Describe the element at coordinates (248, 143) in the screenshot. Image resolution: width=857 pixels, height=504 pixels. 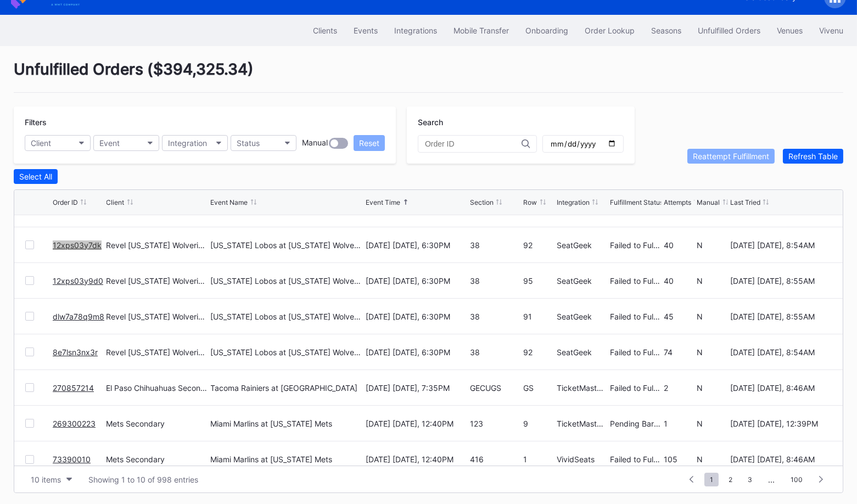
I see `div: Status` at that location.